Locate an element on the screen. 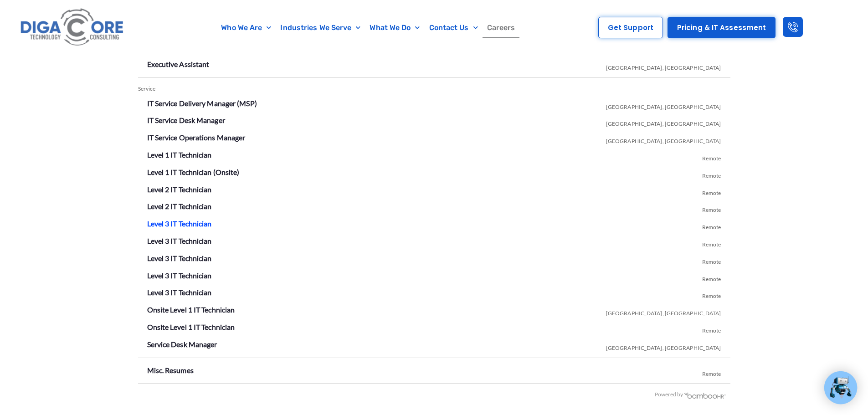 This screenshot has width=868, height=415. a: Industries We Serve is located at coordinates (320, 28).